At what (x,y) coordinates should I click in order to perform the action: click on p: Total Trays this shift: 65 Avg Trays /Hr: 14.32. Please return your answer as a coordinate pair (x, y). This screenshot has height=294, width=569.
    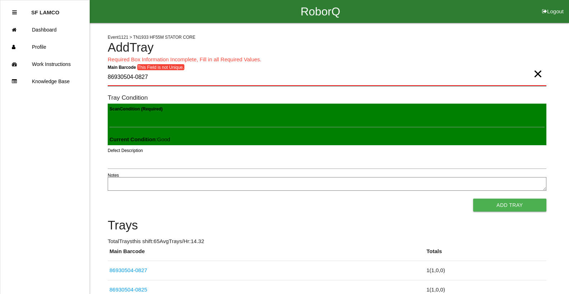
    Looking at the image, I should click on (327, 242).